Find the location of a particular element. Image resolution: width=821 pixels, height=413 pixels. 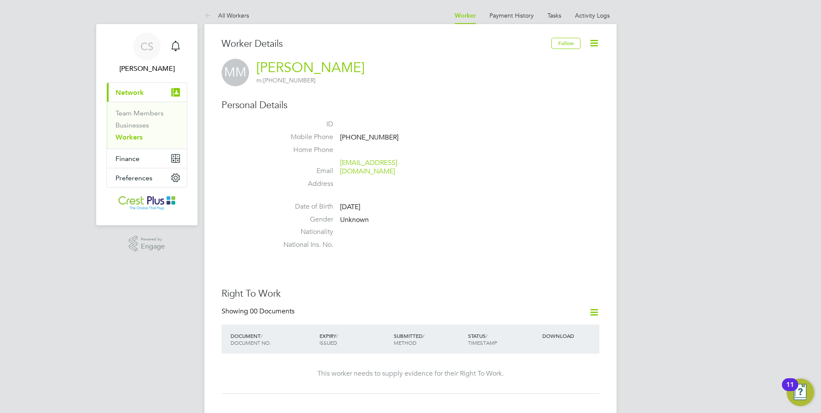

span: 00 Documents is located at coordinates (272, 311).